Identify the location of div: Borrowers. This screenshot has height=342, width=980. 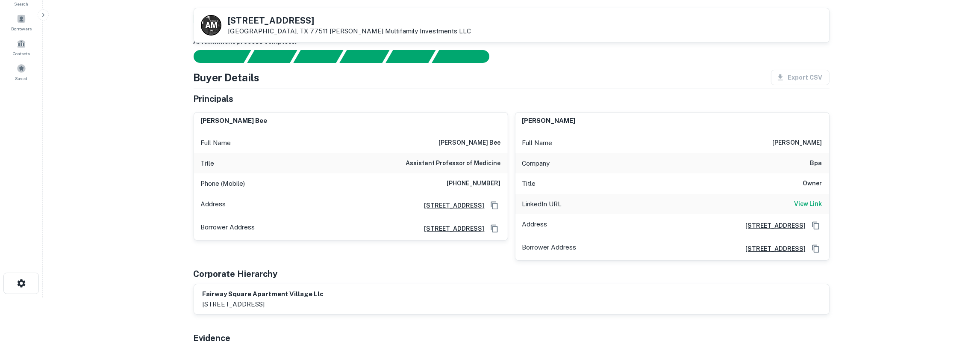
(21, 22).